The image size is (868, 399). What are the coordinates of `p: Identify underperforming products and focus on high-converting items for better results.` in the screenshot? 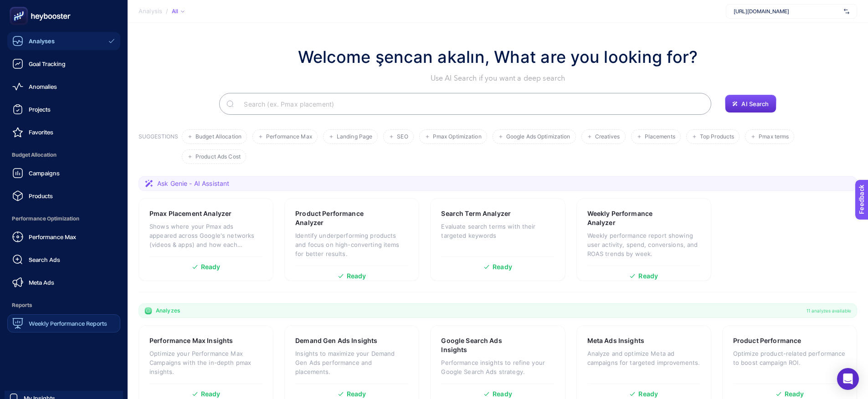 It's located at (352, 245).